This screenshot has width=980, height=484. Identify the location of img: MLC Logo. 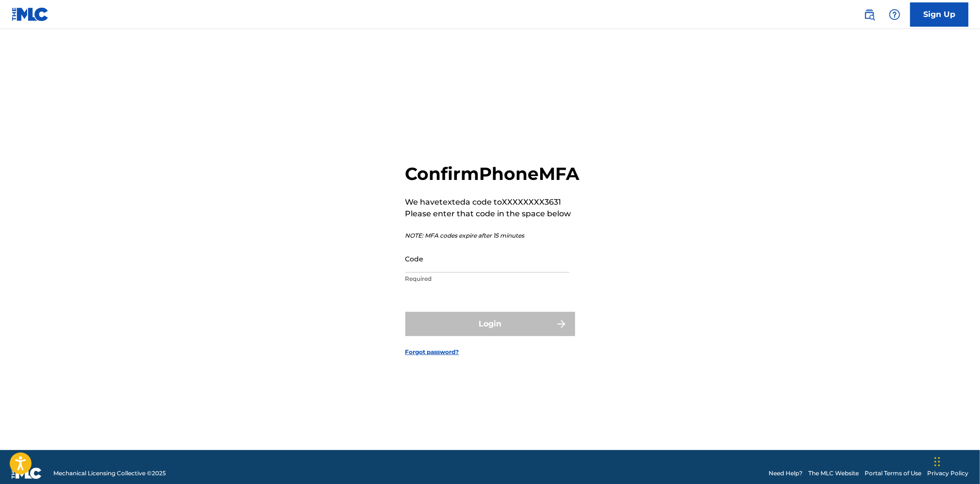
(30, 14).